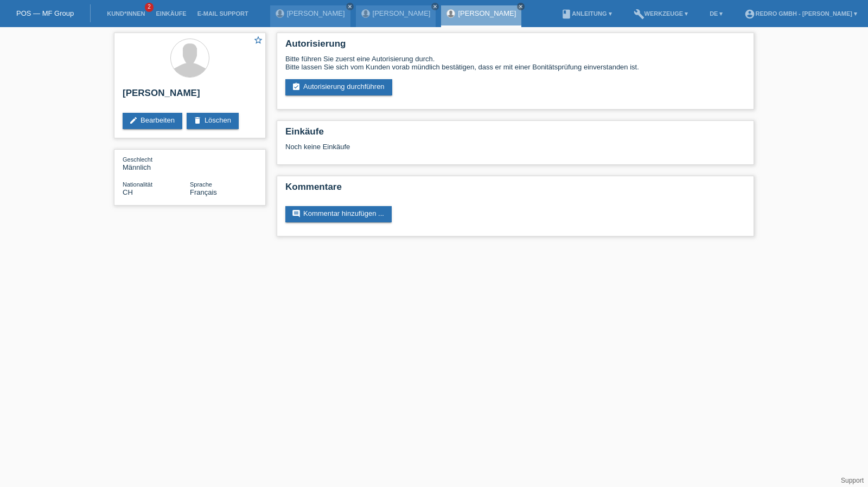  What do you see at coordinates (212, 121) in the screenshot?
I see `a: deleteLöschen` at bounding box center [212, 121].